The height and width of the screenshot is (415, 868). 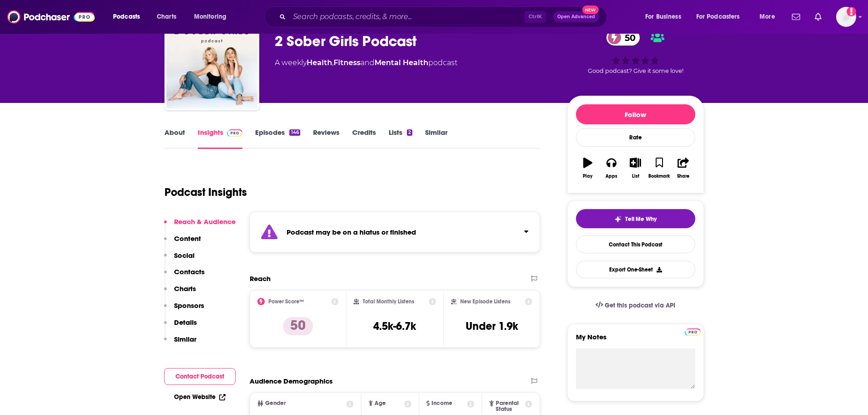 I want to click on p: Similar, so click(x=185, y=338).